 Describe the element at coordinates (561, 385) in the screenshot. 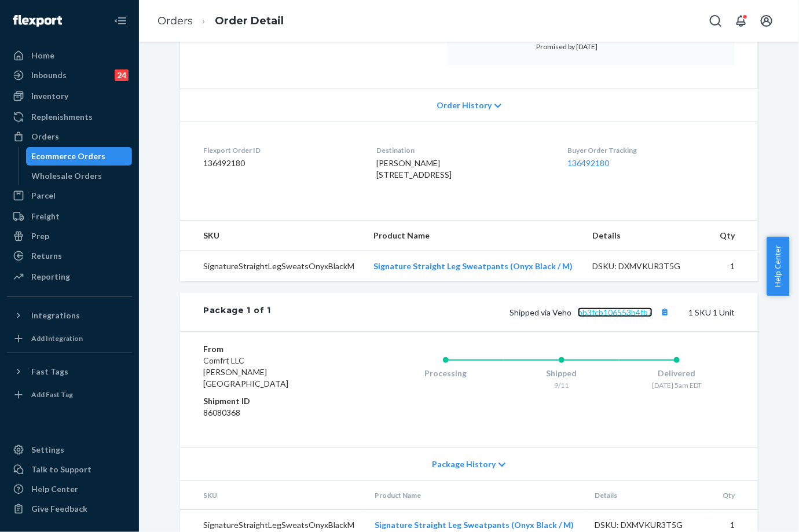

I see `div: 9/11` at that location.